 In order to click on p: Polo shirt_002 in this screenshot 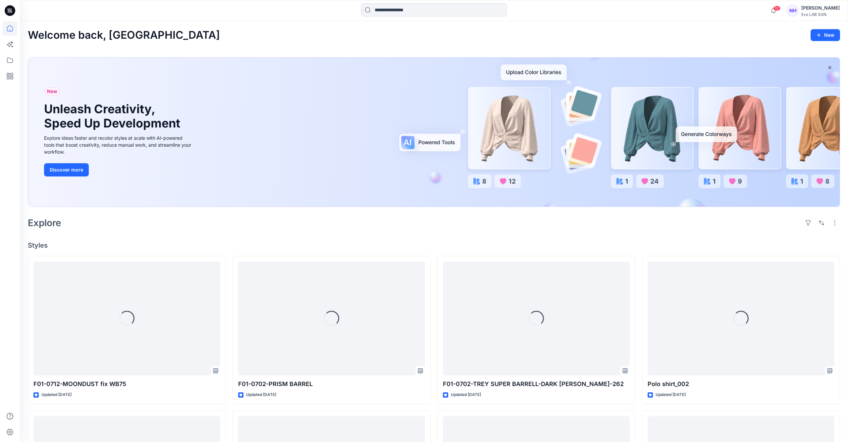, I will do `click(741, 384)`.